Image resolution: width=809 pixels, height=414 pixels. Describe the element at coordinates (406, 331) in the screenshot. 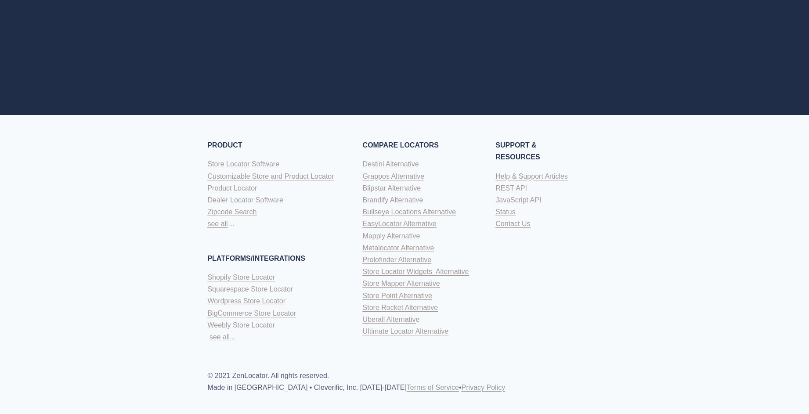

I see `span: Ultimate Locator Alternative` at that location.